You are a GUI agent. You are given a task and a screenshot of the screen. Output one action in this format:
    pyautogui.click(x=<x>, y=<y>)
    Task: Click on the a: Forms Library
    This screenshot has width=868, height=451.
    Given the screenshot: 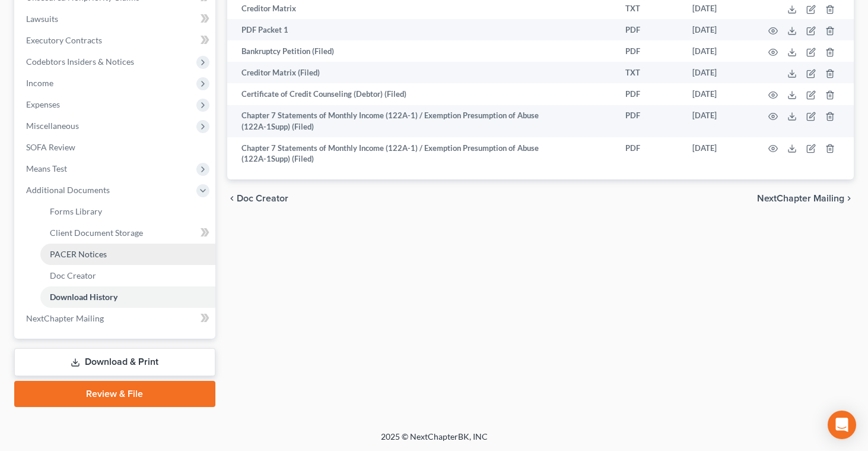 What is the action you would take?
    pyautogui.click(x=128, y=211)
    